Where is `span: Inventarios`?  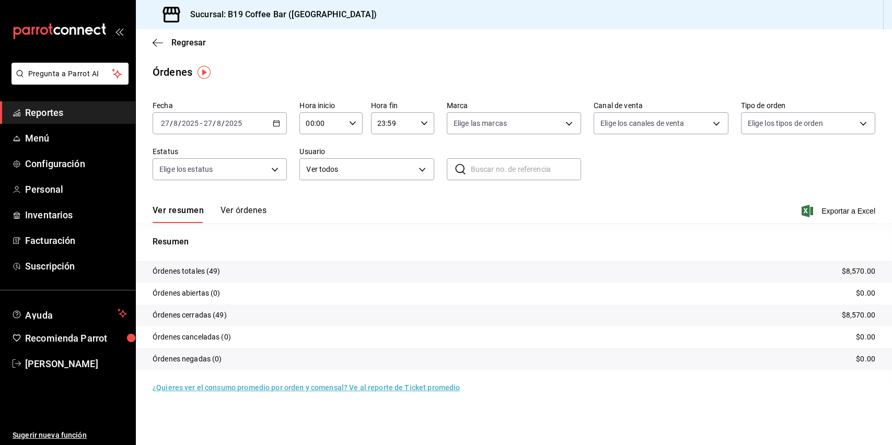 span: Inventarios is located at coordinates (76, 215).